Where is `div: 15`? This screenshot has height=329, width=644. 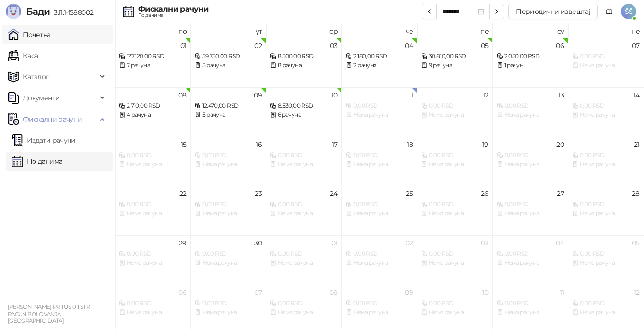 div: 15 is located at coordinates (184, 145).